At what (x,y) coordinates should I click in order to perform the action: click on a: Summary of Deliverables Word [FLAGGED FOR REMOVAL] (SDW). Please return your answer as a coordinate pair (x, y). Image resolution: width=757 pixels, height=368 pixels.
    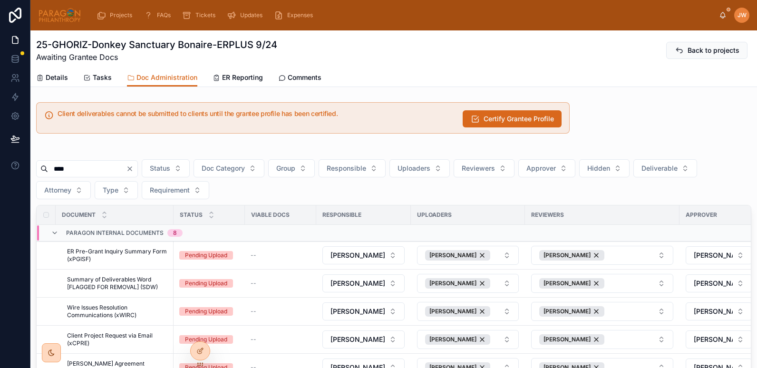
    Looking at the image, I should click on (117, 283).